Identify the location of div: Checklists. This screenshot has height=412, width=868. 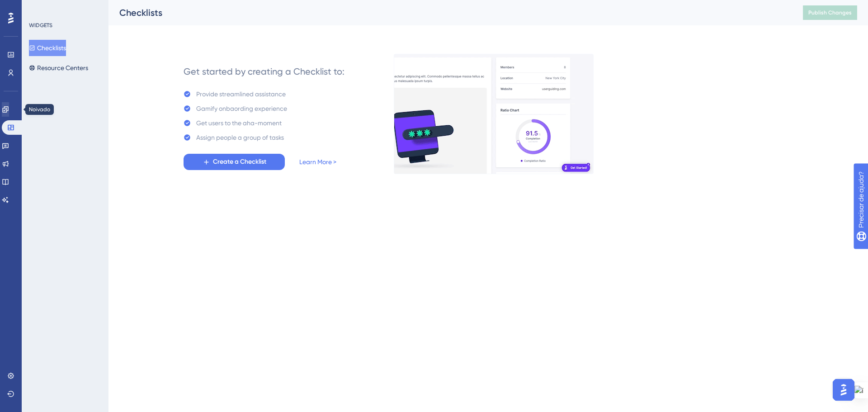
(450, 12).